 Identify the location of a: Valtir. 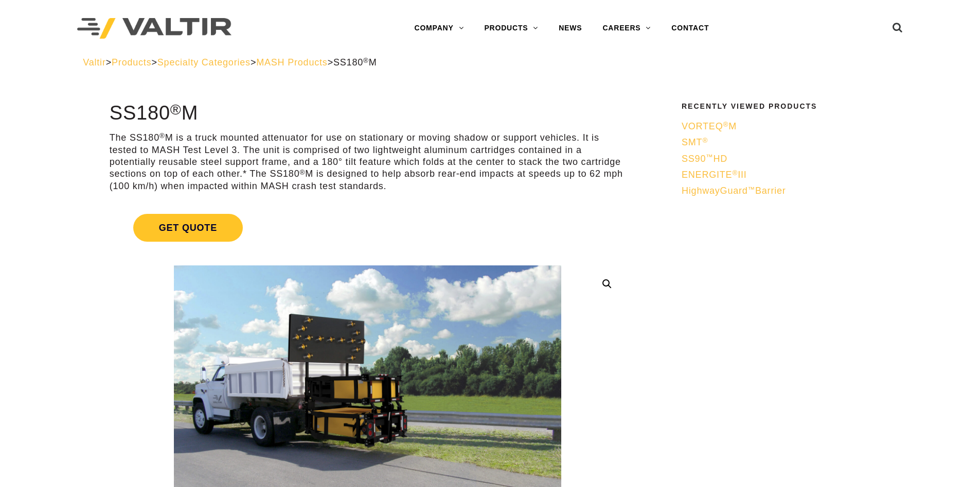
(94, 62).